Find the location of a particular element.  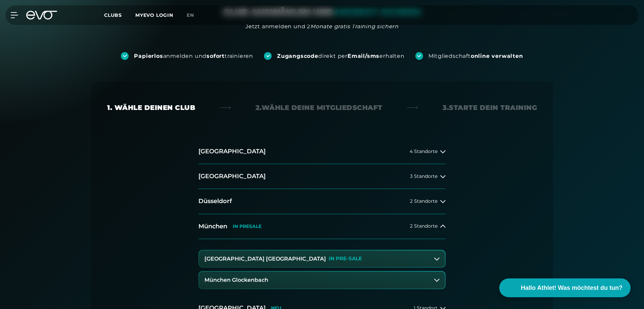

strong: sofort is located at coordinates (216, 55).